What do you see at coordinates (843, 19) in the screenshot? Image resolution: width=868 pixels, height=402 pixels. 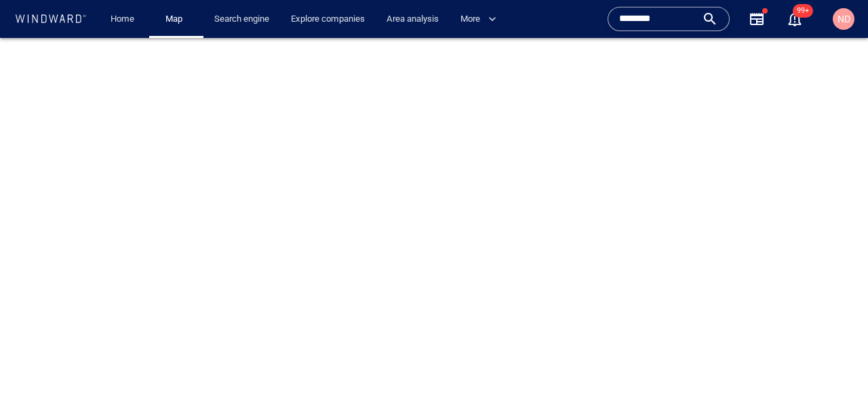 I see `span: ND` at bounding box center [843, 19].